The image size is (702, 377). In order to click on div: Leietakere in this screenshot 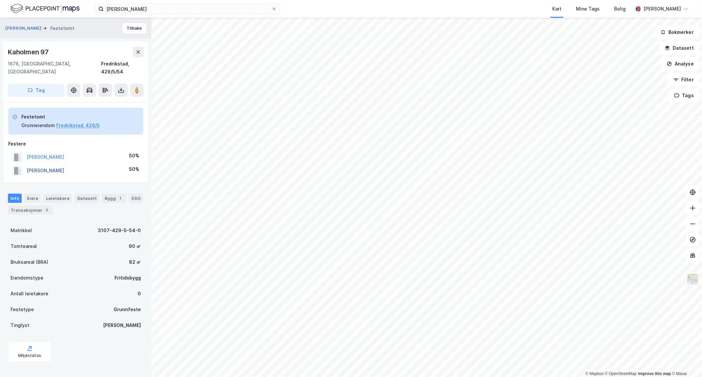, I will do `click(58, 198)`.